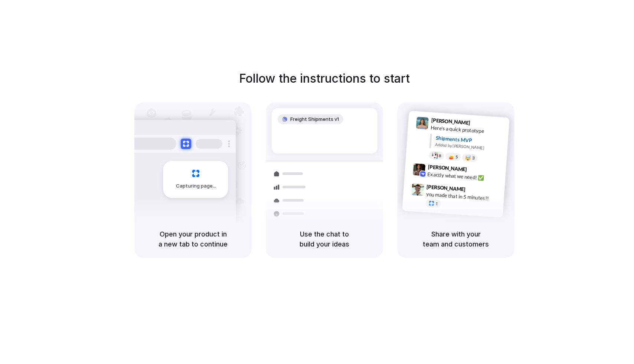 This screenshot has width=634, height=364. What do you see at coordinates (324, 239) in the screenshot?
I see `h5: Use the chat to build your ideas` at bounding box center [324, 239].